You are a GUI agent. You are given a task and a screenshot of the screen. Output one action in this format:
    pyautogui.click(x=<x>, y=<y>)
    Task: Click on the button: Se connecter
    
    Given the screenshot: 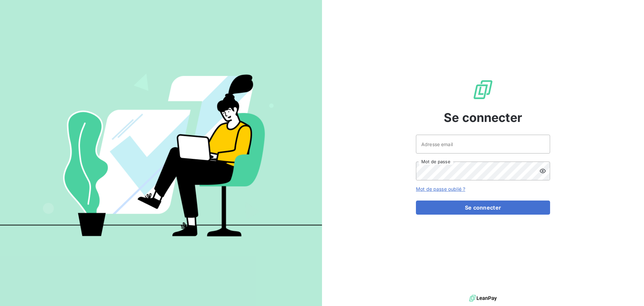 What is the action you would take?
    pyautogui.click(x=483, y=208)
    